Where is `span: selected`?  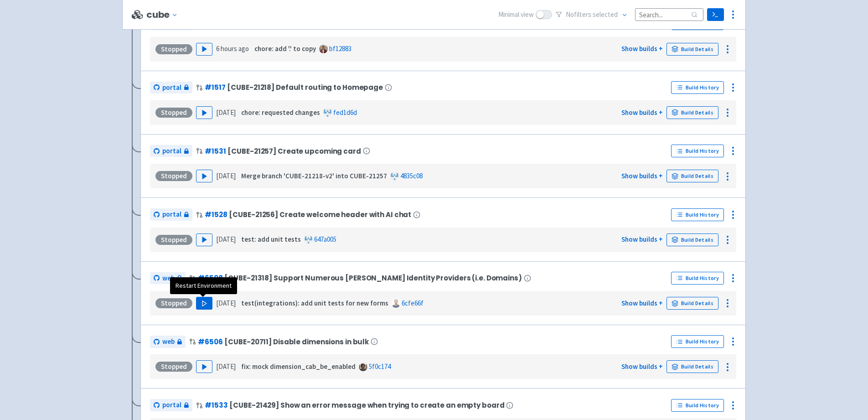
span: selected is located at coordinates (605, 14).